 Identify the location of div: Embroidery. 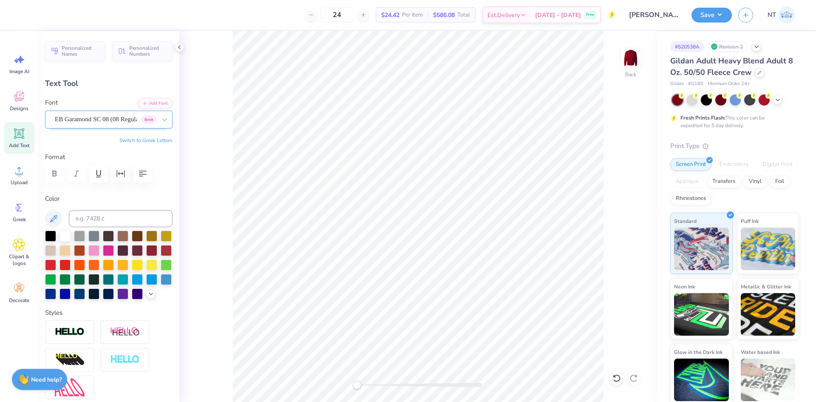
(734, 165).